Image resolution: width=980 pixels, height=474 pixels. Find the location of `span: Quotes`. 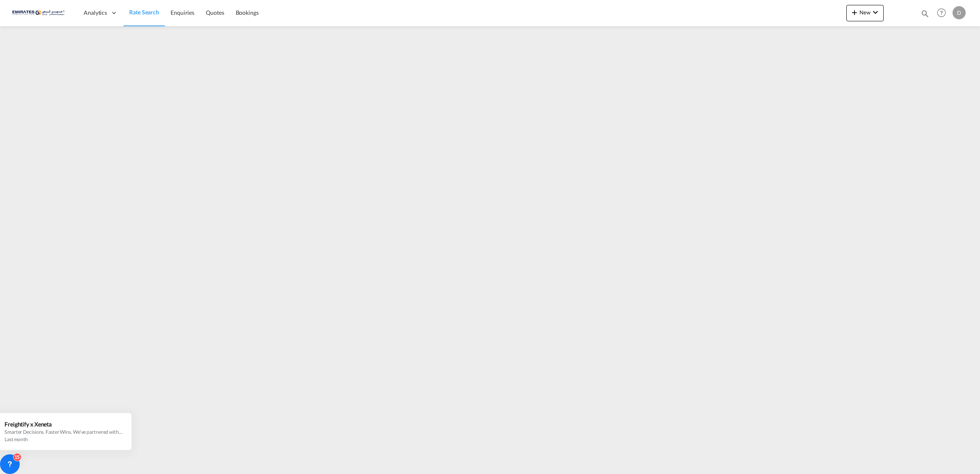

span: Quotes is located at coordinates (215, 12).